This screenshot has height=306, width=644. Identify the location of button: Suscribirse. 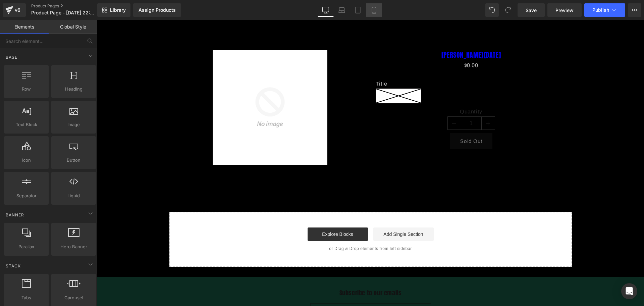
(327, 291).